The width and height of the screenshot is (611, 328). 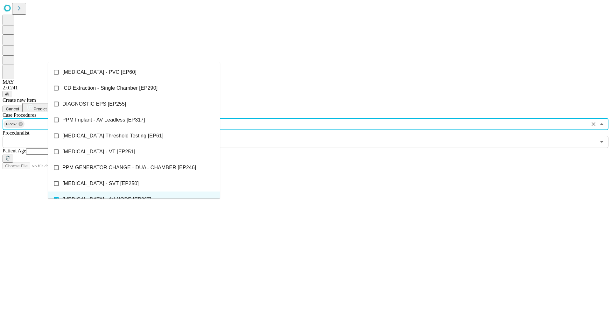 I want to click on span: EP267, so click(x=11, y=124).